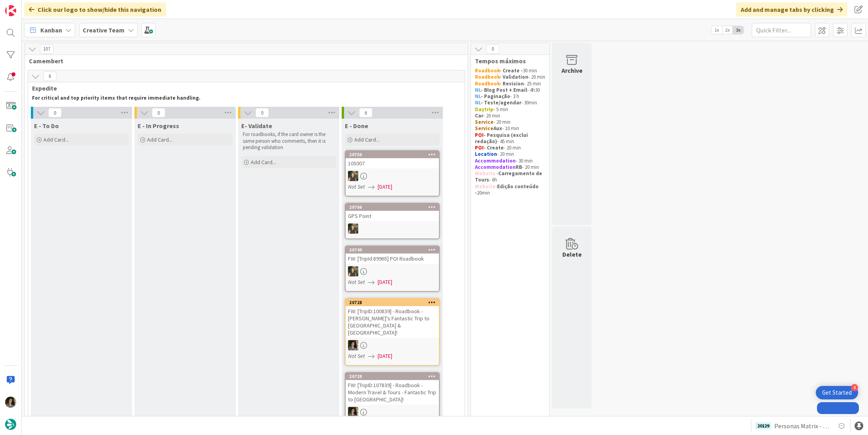  Describe the element at coordinates (510, 71) in the screenshot. I see `p: 30 min` at that location.